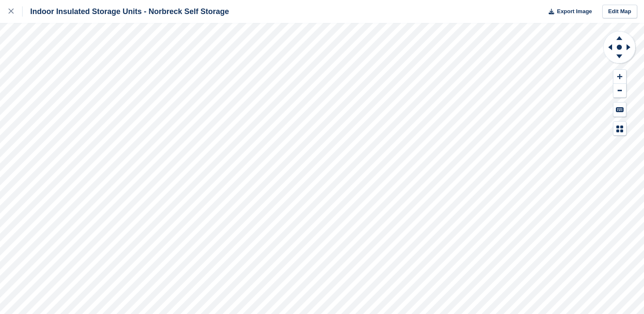 The height and width of the screenshot is (314, 644). What do you see at coordinates (620, 77) in the screenshot?
I see `button: Zoom In` at bounding box center [620, 77].